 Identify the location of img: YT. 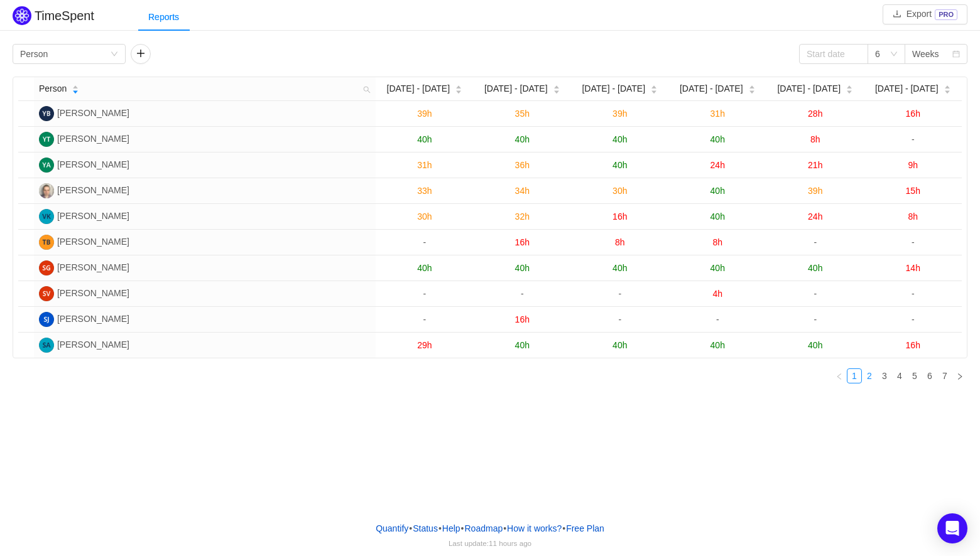
(47, 139).